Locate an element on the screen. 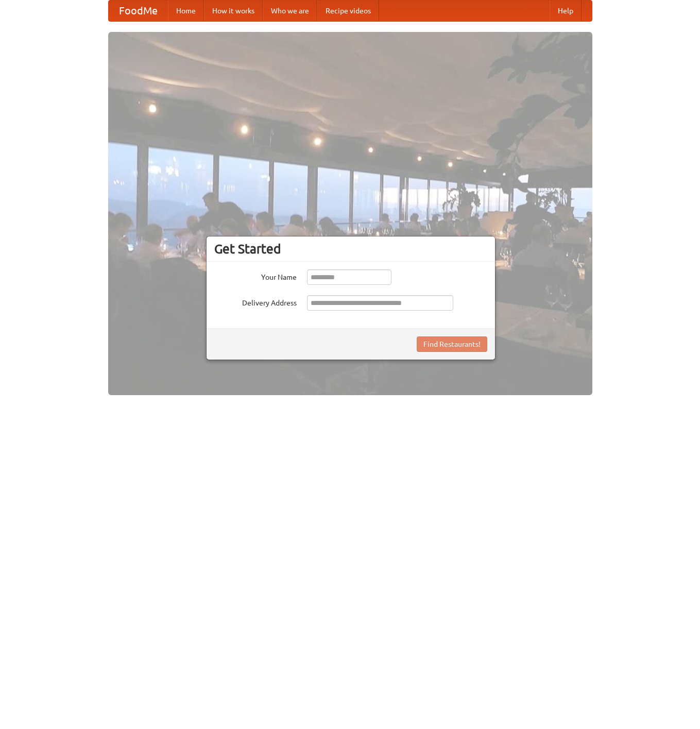  label: Your Name is located at coordinates (256, 276).